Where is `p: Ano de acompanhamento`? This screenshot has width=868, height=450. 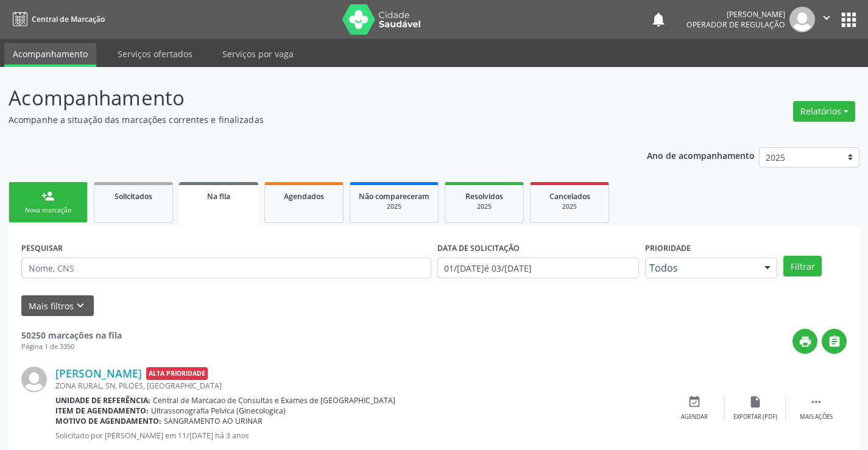 p: Ano de acompanhamento is located at coordinates (700, 154).